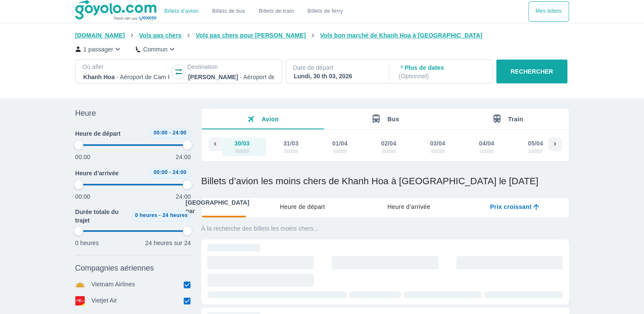 The width and height of the screenshot is (644, 314). What do you see at coordinates (113, 285) in the screenshot?
I see `p: Vietnam Airlines` at bounding box center [113, 285].